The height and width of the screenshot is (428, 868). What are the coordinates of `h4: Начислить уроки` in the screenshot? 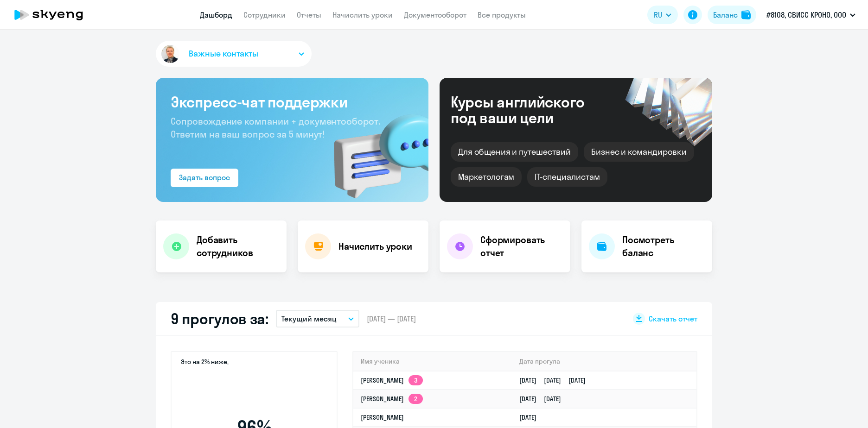 It's located at (375, 247).